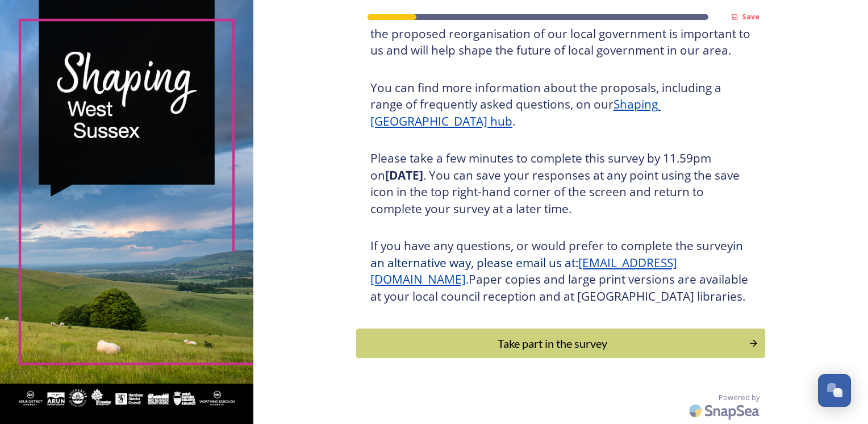 The width and height of the screenshot is (868, 424). I want to click on button: Open Chat, so click(835, 391).